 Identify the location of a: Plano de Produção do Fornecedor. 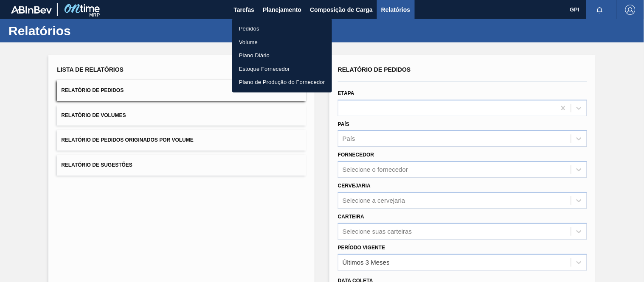
(282, 82).